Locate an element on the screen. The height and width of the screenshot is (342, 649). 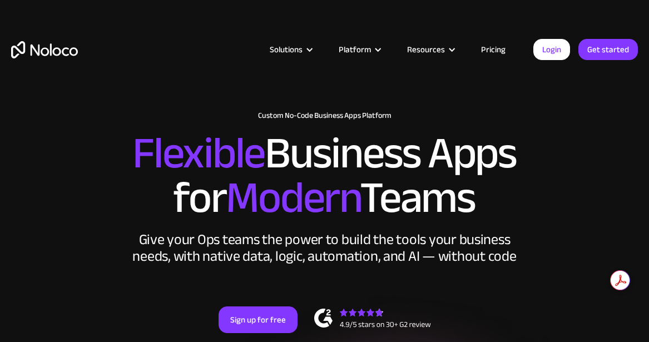
a: Pricing is located at coordinates (493, 49).